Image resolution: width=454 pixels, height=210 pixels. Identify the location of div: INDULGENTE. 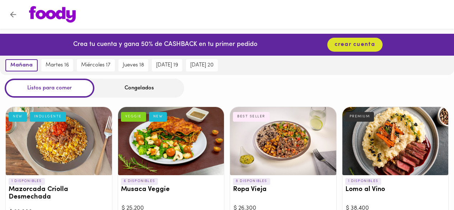
(48, 117).